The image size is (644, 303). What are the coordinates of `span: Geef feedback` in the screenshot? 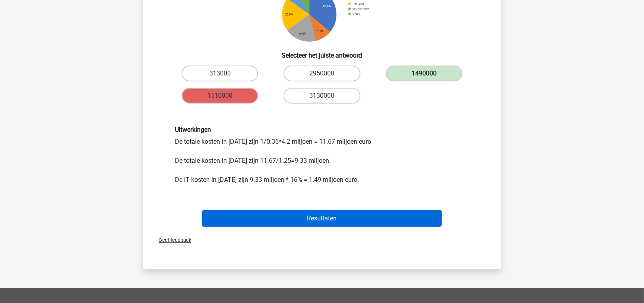 It's located at (172, 239).